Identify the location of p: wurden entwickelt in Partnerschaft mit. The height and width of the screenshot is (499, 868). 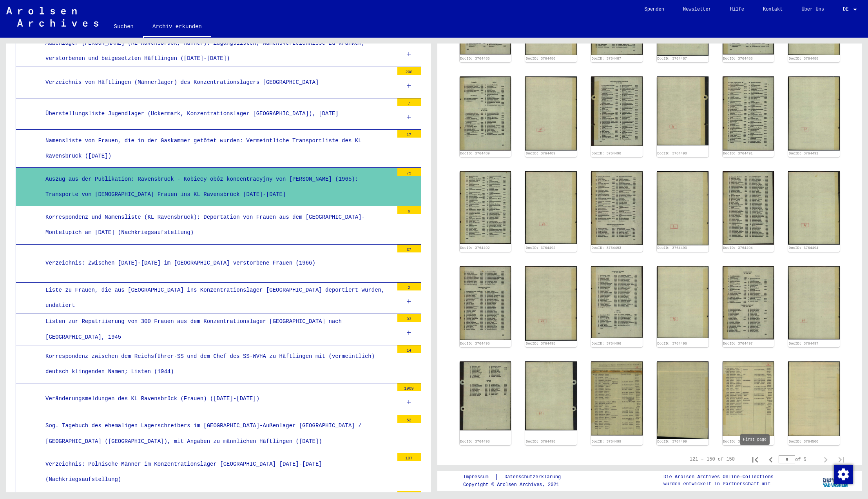
(718, 484).